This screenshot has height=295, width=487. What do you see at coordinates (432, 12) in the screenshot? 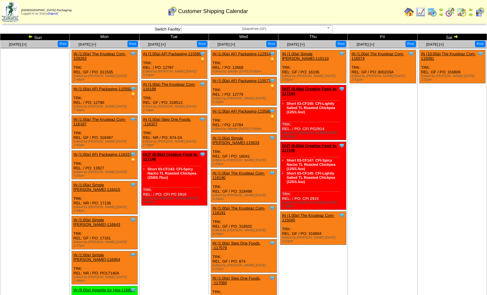
I see `img: calendarprod.gif` at bounding box center [432, 12].